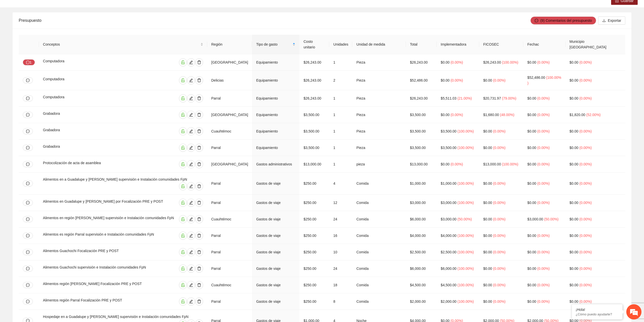 The height and width of the screenshot is (322, 644). Describe the element at coordinates (341, 183) in the screenshot. I see `td: 4` at that location.